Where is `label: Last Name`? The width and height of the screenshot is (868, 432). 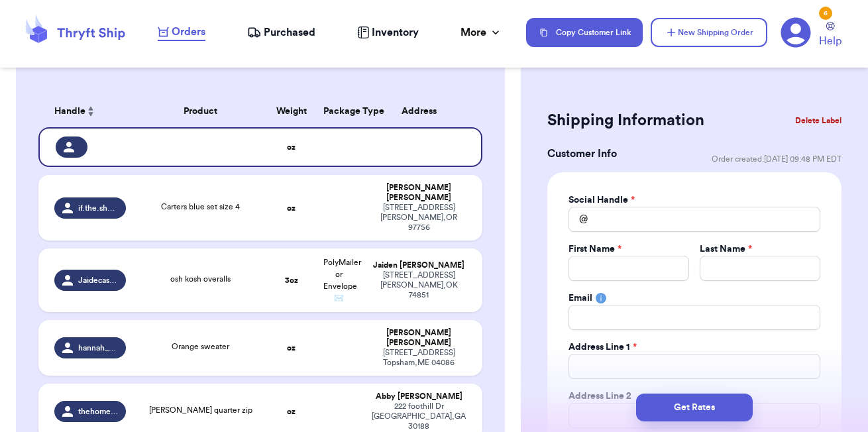 label: Last Name is located at coordinates (726, 249).